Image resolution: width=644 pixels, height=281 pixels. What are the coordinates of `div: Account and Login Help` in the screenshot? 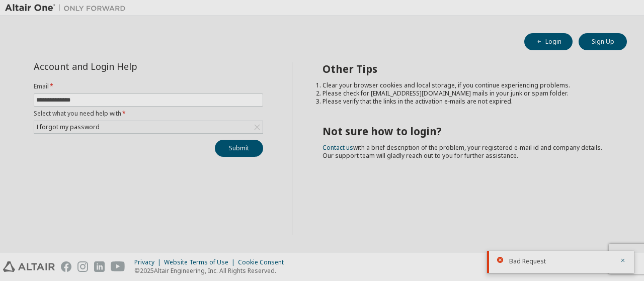 It's located at (126, 66).